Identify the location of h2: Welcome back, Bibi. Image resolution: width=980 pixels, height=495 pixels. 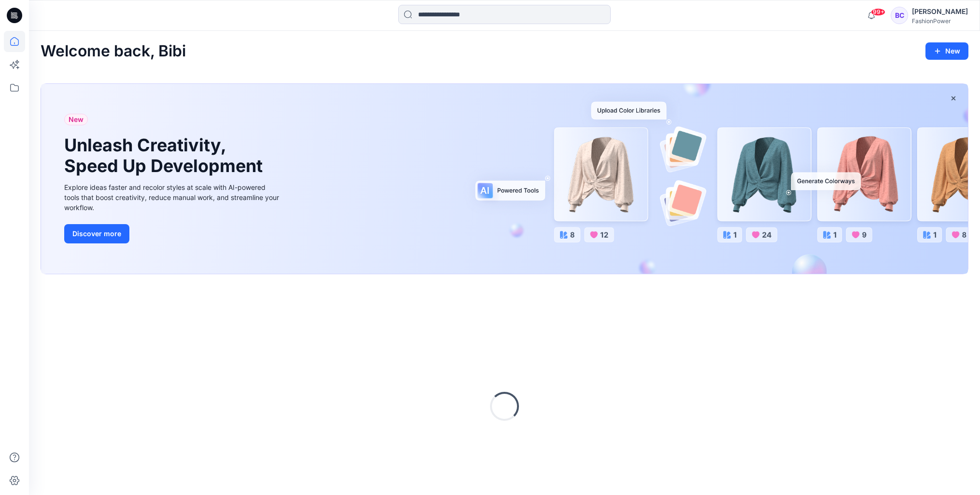
(113, 51).